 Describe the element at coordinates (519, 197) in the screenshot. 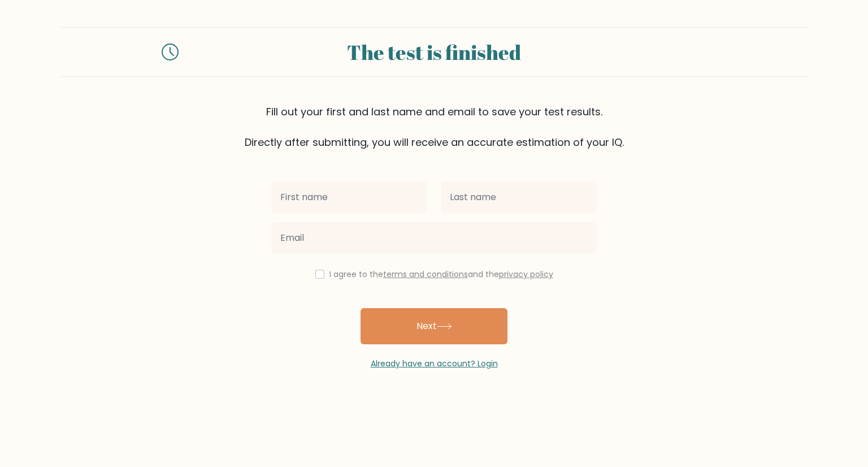

I see `input: Last name` at that location.